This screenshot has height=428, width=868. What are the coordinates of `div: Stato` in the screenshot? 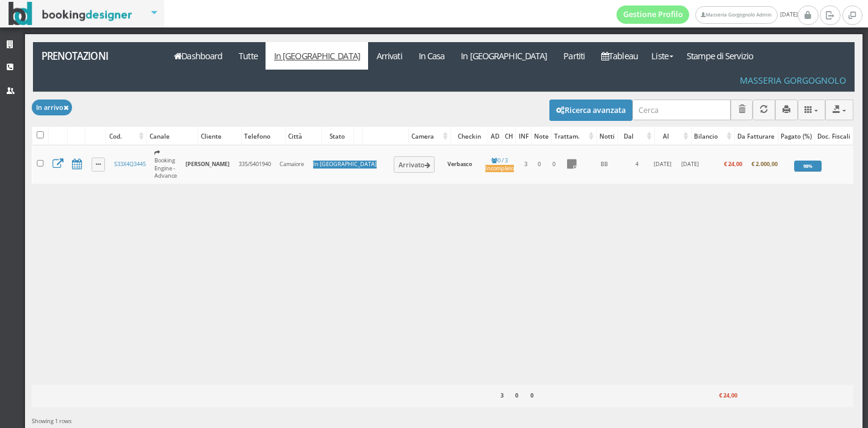 It's located at (337, 137).